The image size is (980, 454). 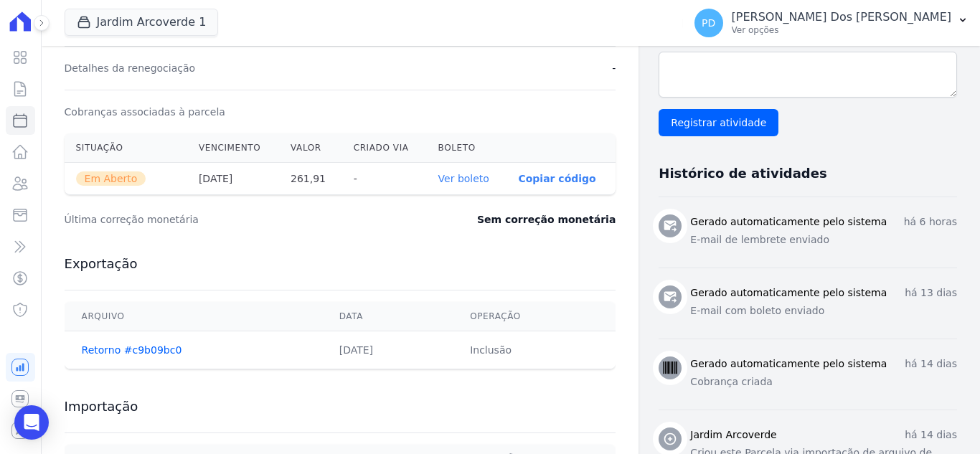 What do you see at coordinates (557, 178) in the screenshot?
I see `button: Copiar código` at bounding box center [557, 178].